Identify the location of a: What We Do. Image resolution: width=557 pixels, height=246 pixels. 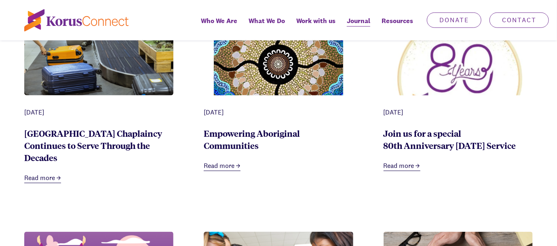
(267, 26).